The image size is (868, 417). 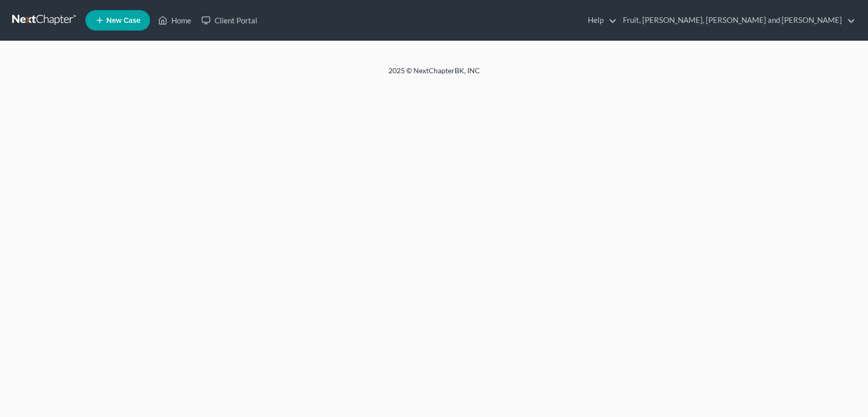 What do you see at coordinates (117, 20) in the screenshot?
I see `new-legal-case-button: New Case` at bounding box center [117, 20].